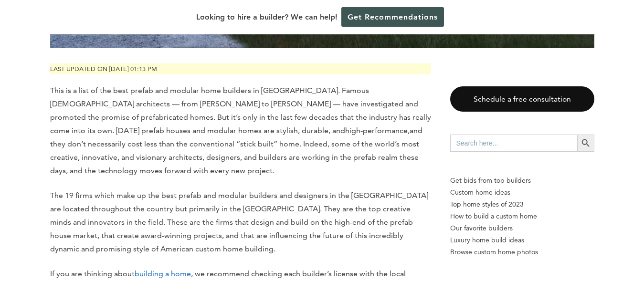  I want to click on p: high-performance,, so click(241, 131).